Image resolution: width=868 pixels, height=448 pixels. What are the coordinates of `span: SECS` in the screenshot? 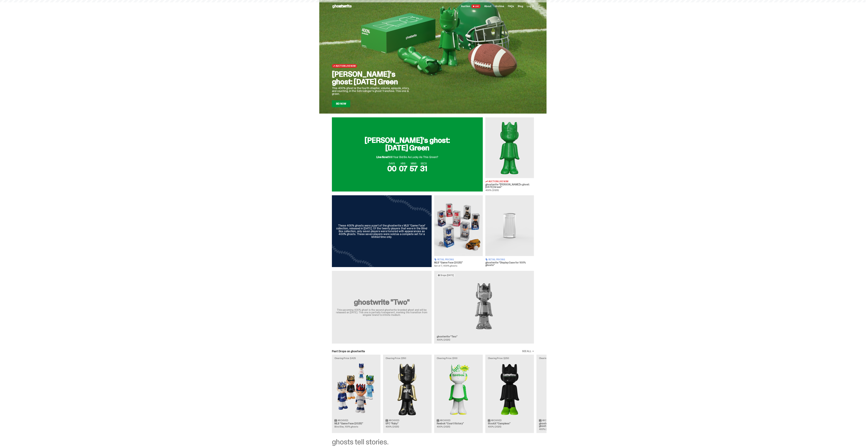 It's located at (424, 163).